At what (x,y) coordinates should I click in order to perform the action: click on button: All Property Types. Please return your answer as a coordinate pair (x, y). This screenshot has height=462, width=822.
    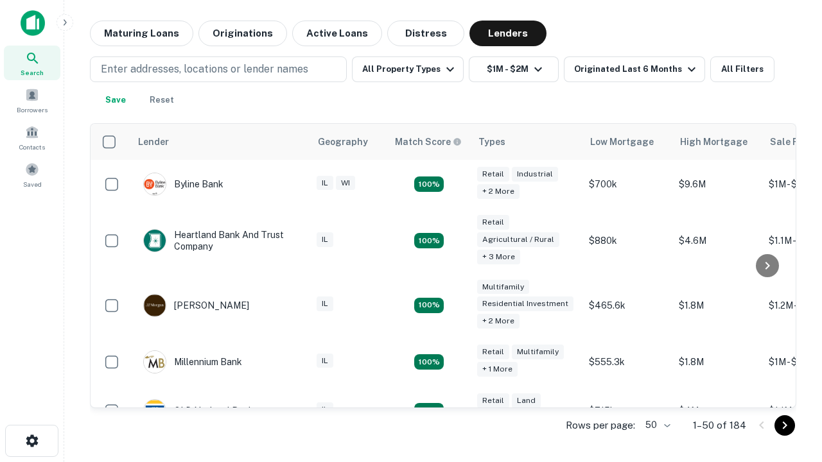
    Looking at the image, I should click on (408, 69).